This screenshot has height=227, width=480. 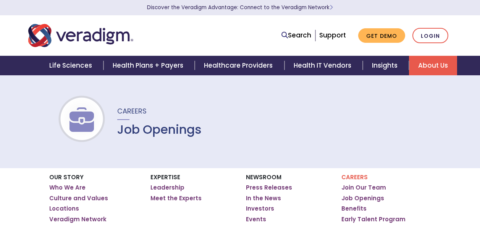 What do you see at coordinates (79, 198) in the screenshot?
I see `a: Culture and Values` at bounding box center [79, 198].